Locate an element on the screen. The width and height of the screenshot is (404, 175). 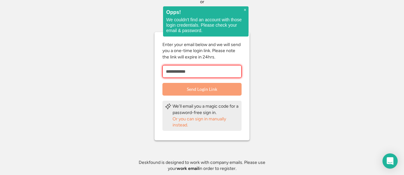
div: We'll email you a magic code for a password-free sign in. is located at coordinates (206, 109).